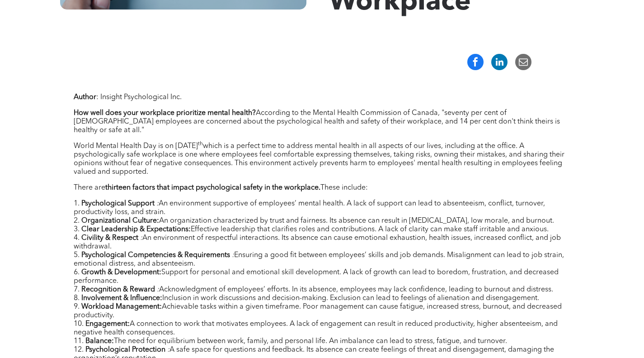  Describe the element at coordinates (323, 311) in the screenshot. I see `li: Achievable tasks within a given timeframe. Poor management can cause fatigue, increased stress, b...` at that location.